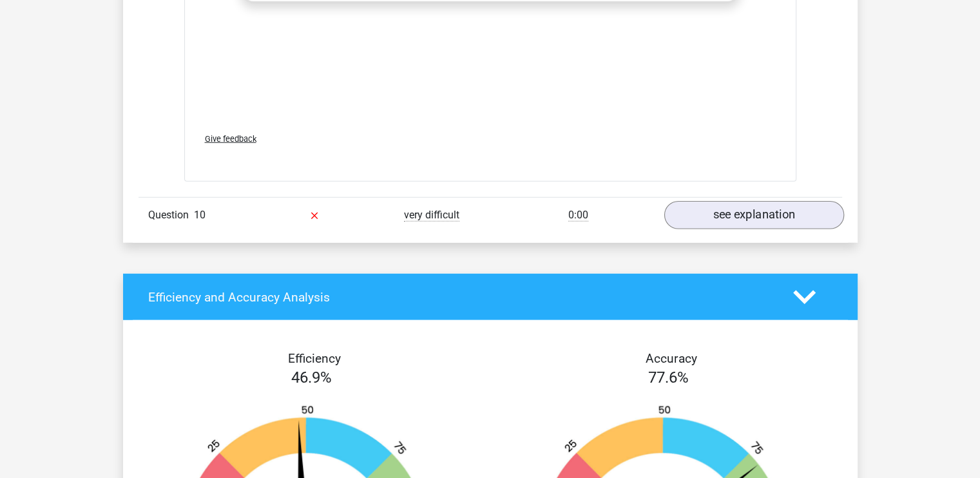 The height and width of the screenshot is (478, 980). I want to click on span: very difficult, so click(431, 215).